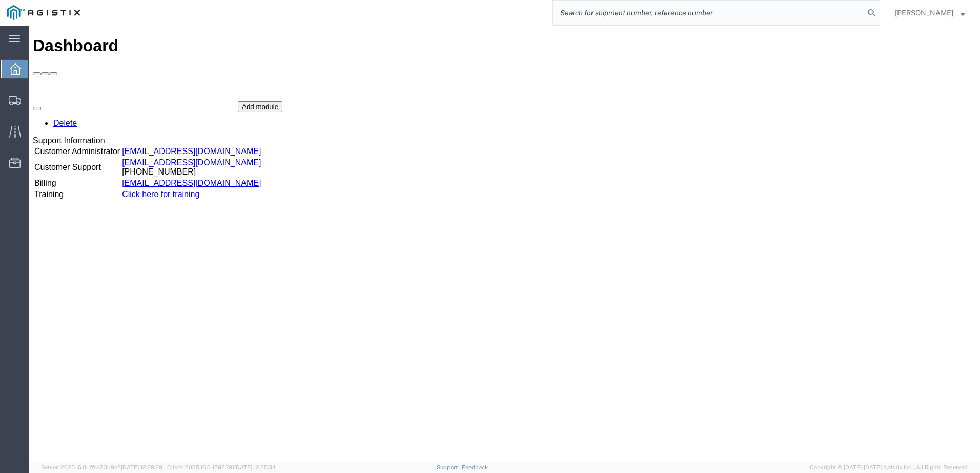 This screenshot has width=980, height=473. Describe the element at coordinates (476, 20) in the screenshot. I see `h1: Dashboard` at that location.